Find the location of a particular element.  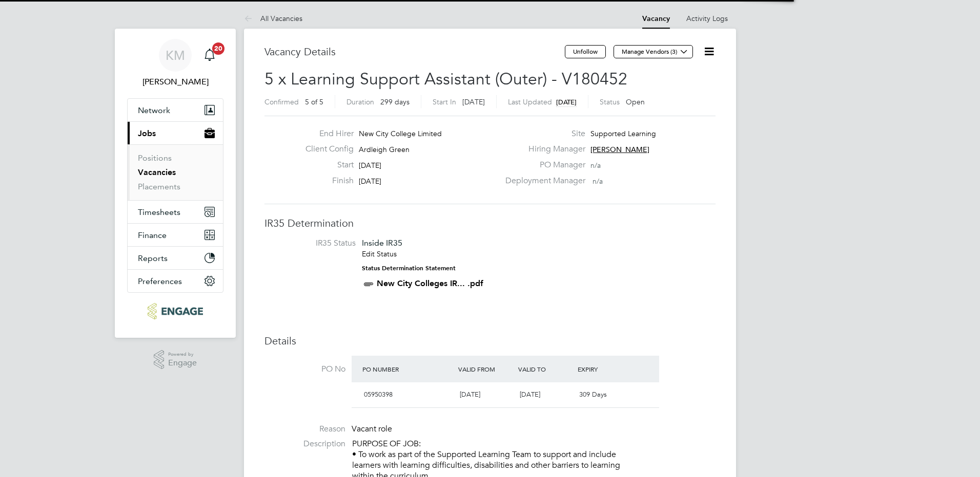

span: Finance is located at coordinates (152, 235).